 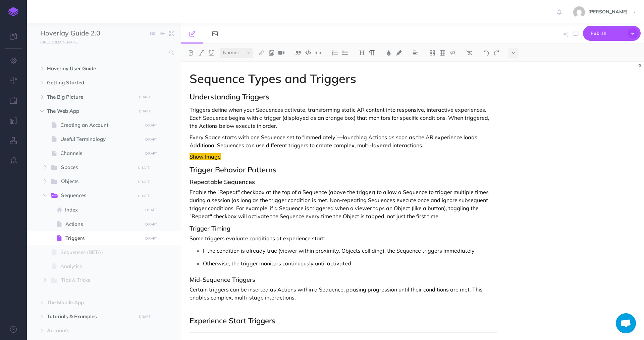 I want to click on img: 77ccc8640e6810896caf63250b60dd8b.jpg, so click(x=579, y=12).